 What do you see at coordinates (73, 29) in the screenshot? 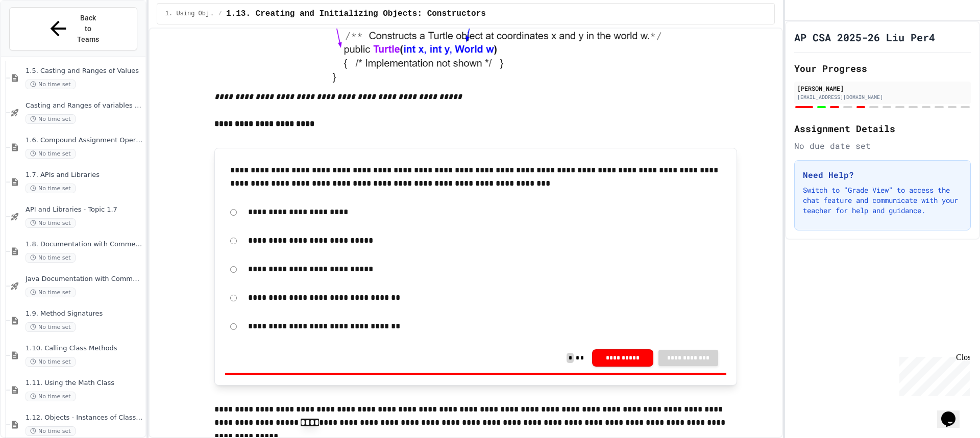
I see `button: Back to Teams` at bounding box center [73, 29].